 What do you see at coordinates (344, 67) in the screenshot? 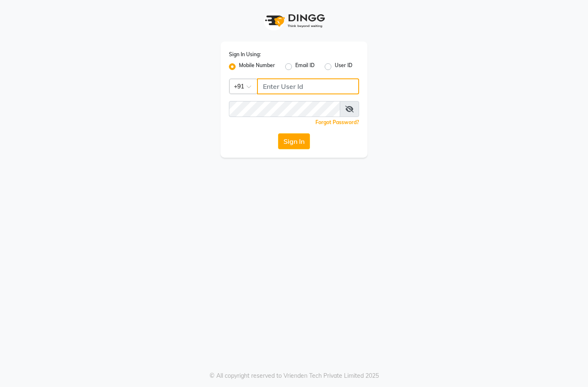
I see `label: User ID` at bounding box center [344, 67].